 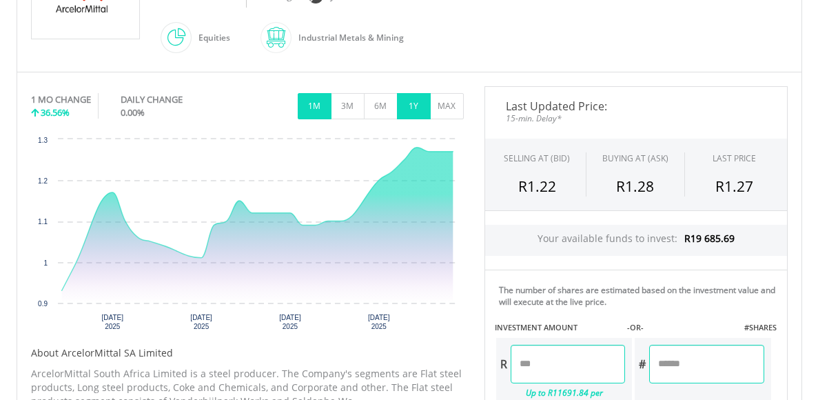 What do you see at coordinates (43, 181) in the screenshot?
I see `text: 1.2` at bounding box center [43, 181].